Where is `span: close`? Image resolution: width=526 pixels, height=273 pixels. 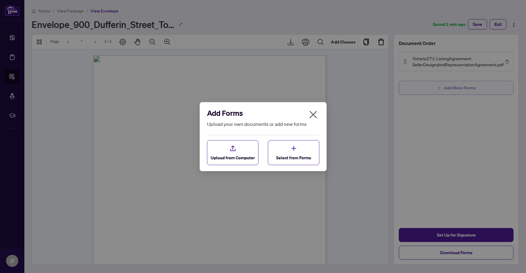
span: close is located at coordinates (313, 115).